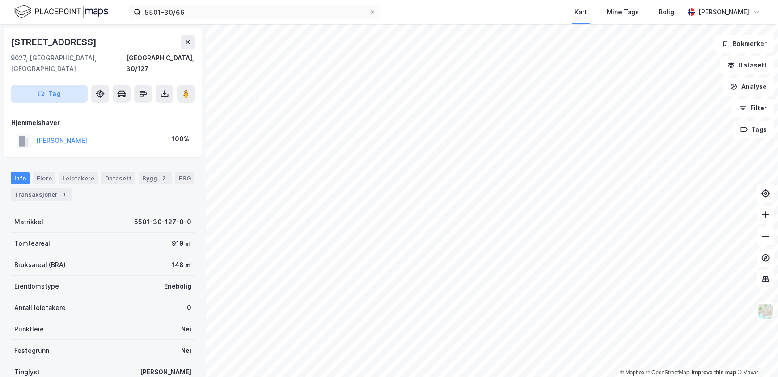 The image size is (778, 377). What do you see at coordinates (753, 130) in the screenshot?
I see `button: Tags` at bounding box center [753, 130].